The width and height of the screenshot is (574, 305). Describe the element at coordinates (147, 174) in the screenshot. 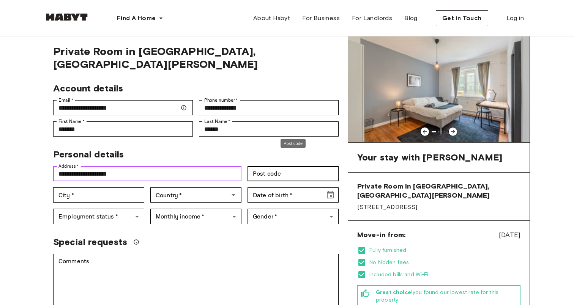

I see `div: Address` at that location.